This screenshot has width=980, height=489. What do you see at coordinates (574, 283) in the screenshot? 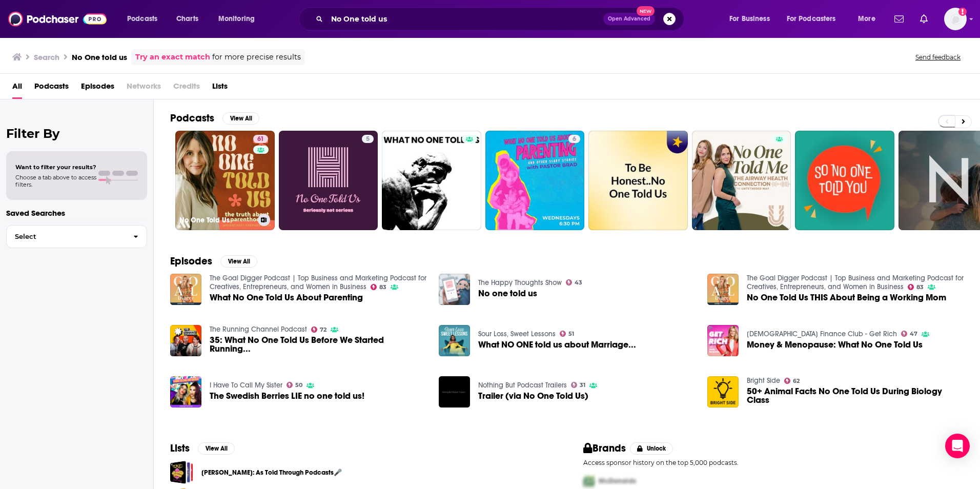
I see `a: 43` at bounding box center [574, 283].